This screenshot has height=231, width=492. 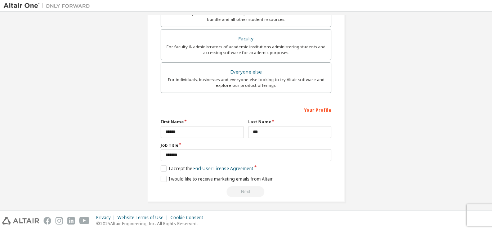 I want to click on img: facebook.svg, so click(x=47, y=220).